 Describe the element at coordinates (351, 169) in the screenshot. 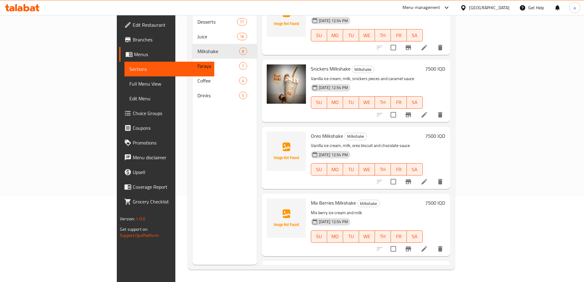

I see `span: TU` at that location.